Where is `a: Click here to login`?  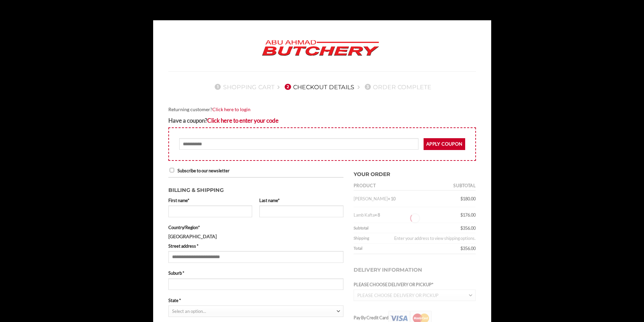
a: Click here to login is located at coordinates (232, 110).